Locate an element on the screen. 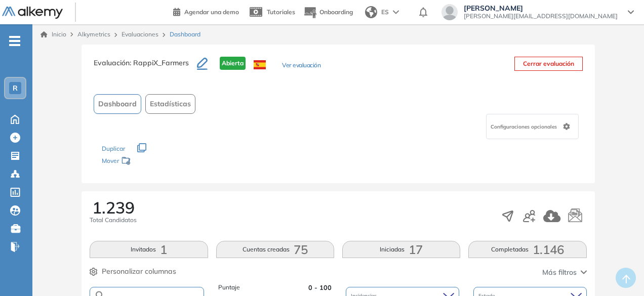 The image size is (644, 296). a: Inicio is located at coordinates (53, 34).